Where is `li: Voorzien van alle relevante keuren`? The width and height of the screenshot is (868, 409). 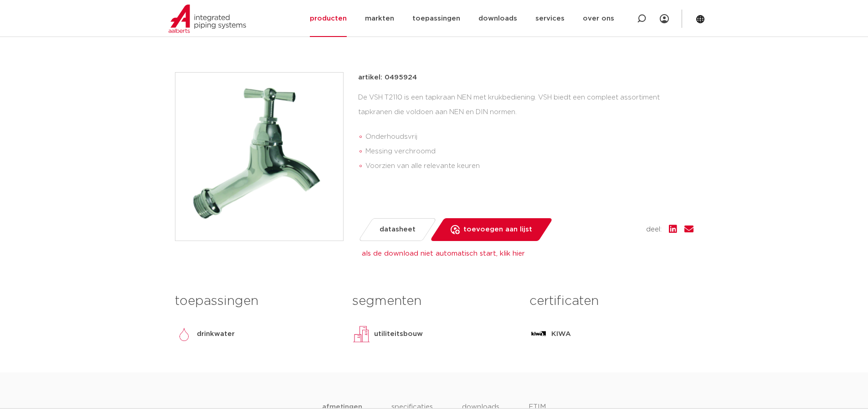
li: Voorzien van alle relevante keuren is located at coordinates (529, 166).